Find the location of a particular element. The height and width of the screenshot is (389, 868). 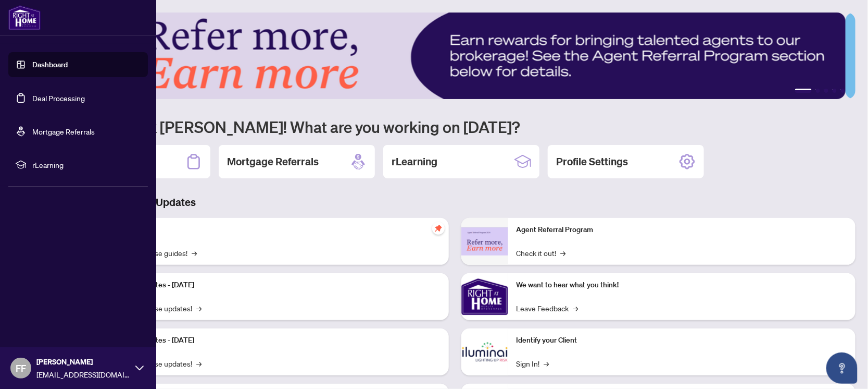

button: 2 is located at coordinates (818, 91).